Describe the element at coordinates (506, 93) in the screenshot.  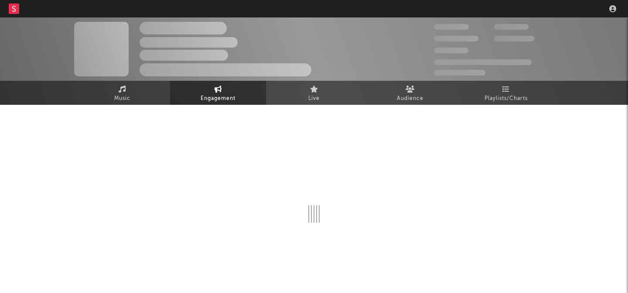
I see `a: Playlists/Charts` at that location.